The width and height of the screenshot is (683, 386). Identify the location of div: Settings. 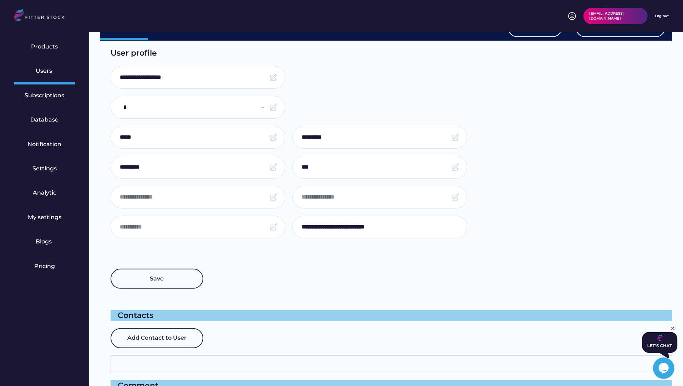
(45, 169).